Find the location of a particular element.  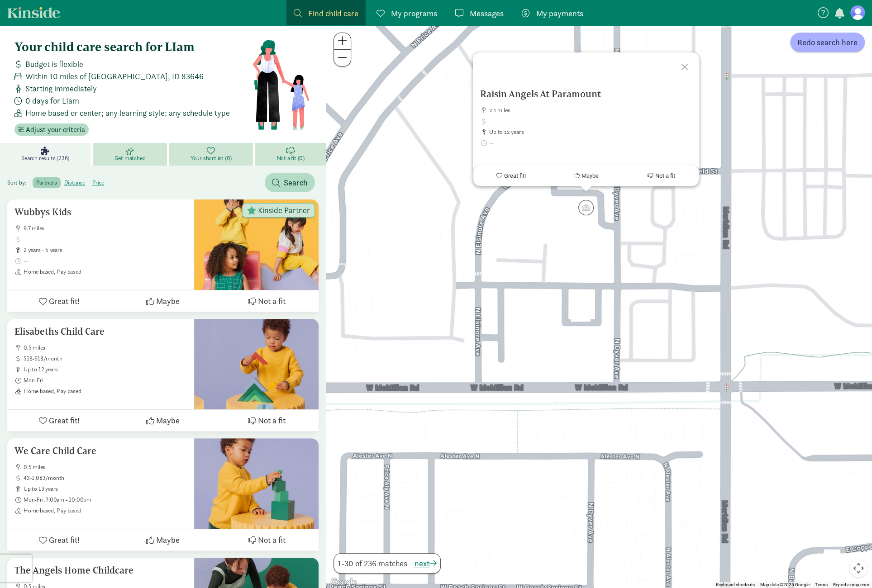

label: distance is located at coordinates (74, 182).